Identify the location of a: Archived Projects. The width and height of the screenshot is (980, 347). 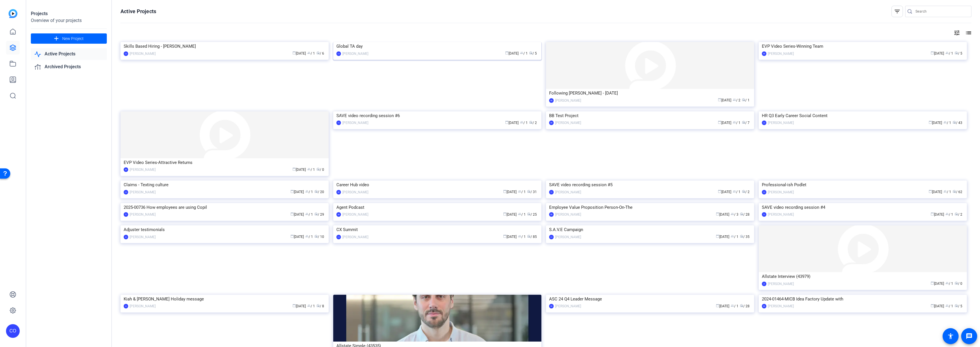
(69, 67).